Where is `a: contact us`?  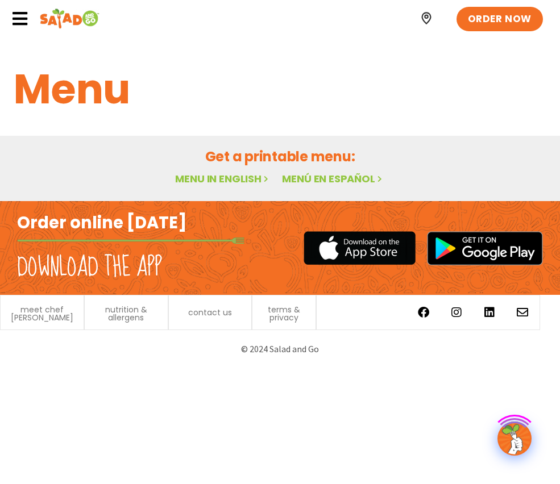
a: contact us is located at coordinates (210, 313).